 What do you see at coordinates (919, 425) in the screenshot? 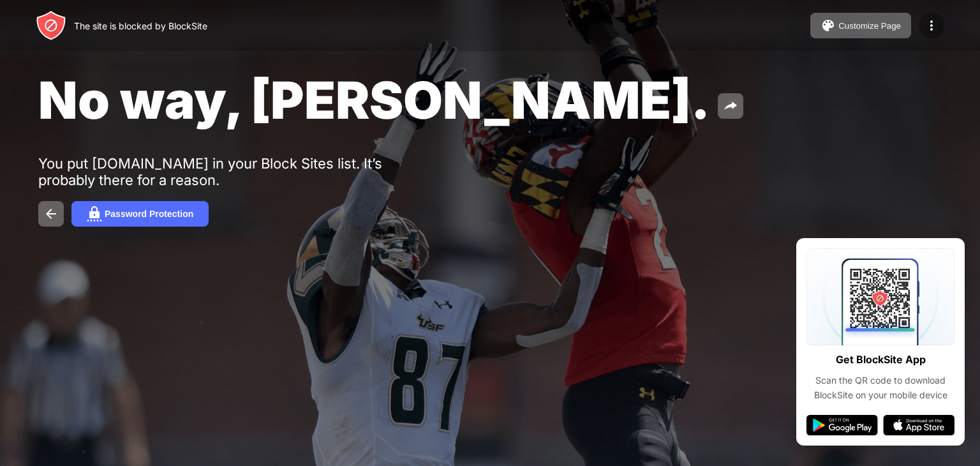
I see `img: app-store.svg` at bounding box center [919, 425].